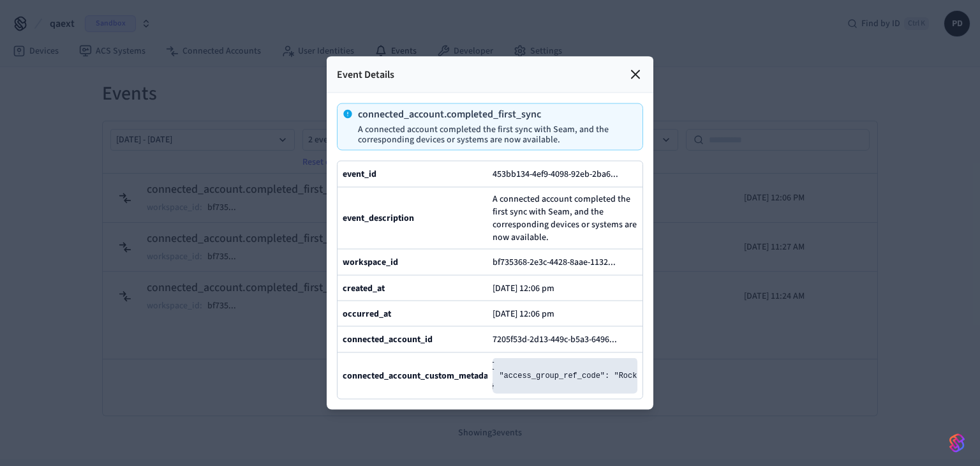 The width and height of the screenshot is (980, 466). What do you see at coordinates (387, 340) in the screenshot?
I see `b: connected_account_id` at bounding box center [387, 340].